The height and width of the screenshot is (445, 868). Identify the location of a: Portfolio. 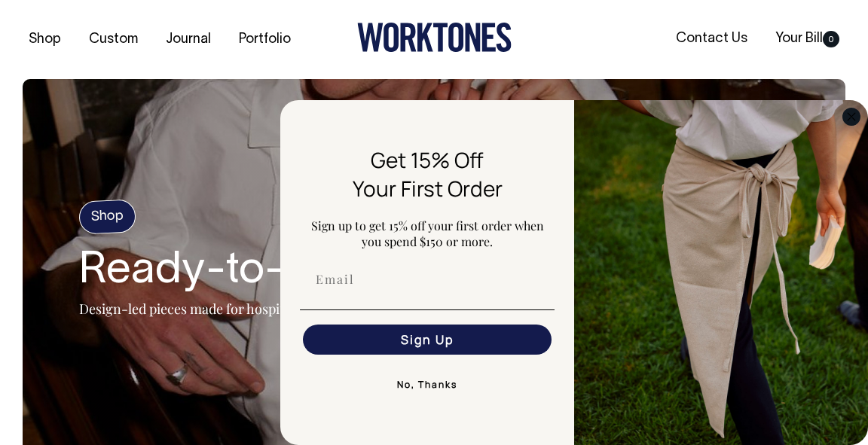
(264, 39).